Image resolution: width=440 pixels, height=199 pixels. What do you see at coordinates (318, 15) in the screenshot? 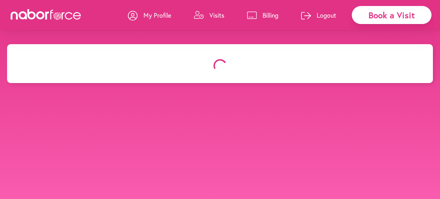
I see `a: Logout` at bounding box center [318, 15].